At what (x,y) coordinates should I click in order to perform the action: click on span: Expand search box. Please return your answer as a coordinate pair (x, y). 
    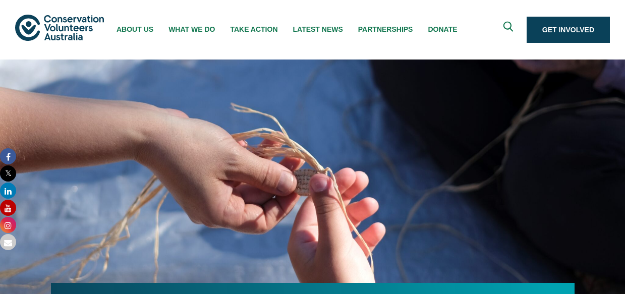
    Looking at the image, I should click on (509, 30).